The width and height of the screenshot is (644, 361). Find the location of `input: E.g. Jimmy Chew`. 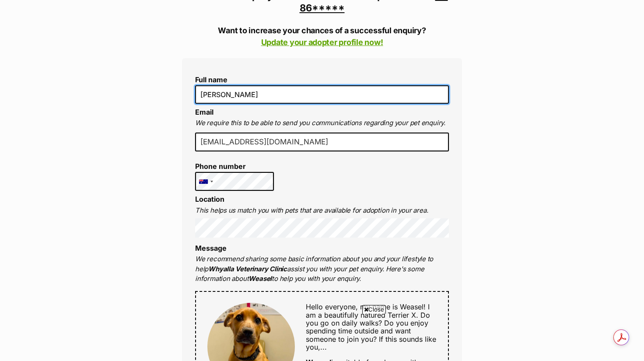

input: E.g. Jimmy Chew is located at coordinates (322, 94).